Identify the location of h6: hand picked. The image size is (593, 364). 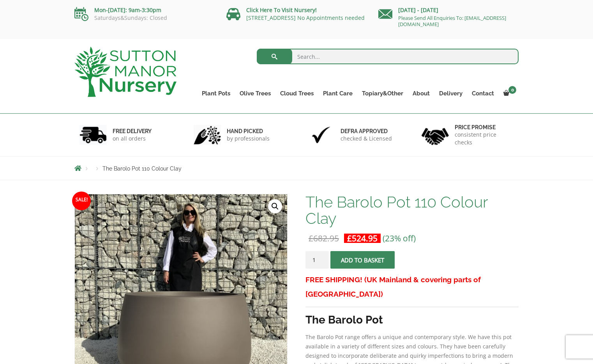
(248, 131).